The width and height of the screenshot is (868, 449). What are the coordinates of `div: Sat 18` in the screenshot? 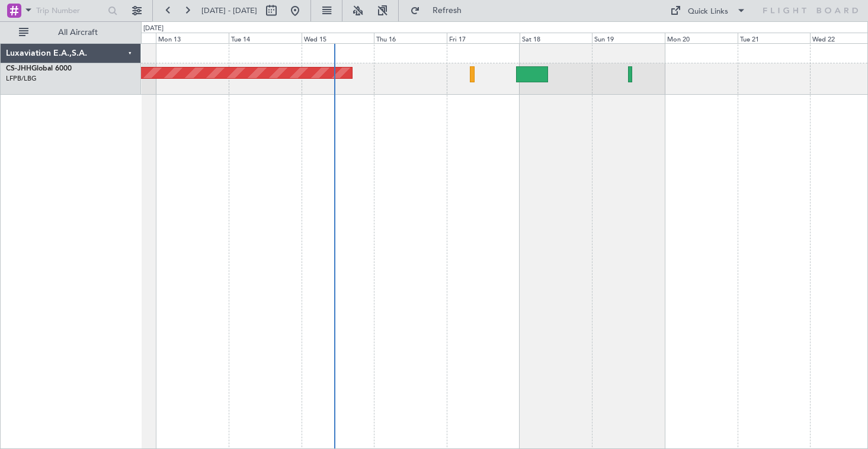 It's located at (555, 38).